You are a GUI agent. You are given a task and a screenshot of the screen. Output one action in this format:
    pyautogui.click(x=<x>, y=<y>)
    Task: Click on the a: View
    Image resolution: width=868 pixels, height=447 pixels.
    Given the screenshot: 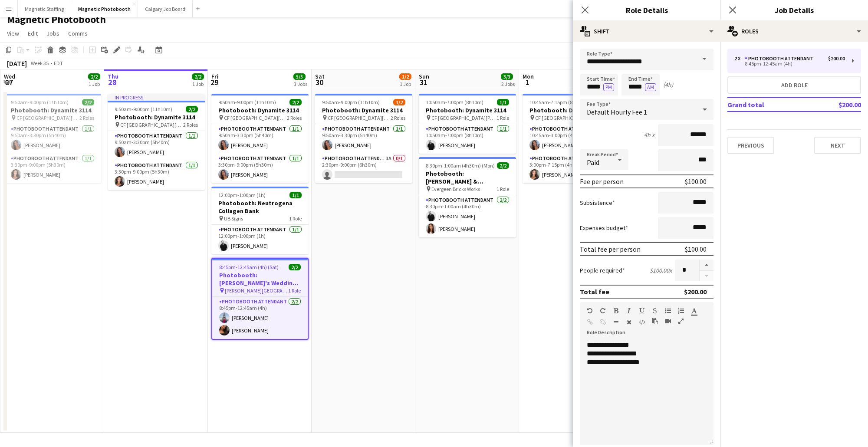 What is the action you would take?
    pyautogui.click(x=13, y=33)
    